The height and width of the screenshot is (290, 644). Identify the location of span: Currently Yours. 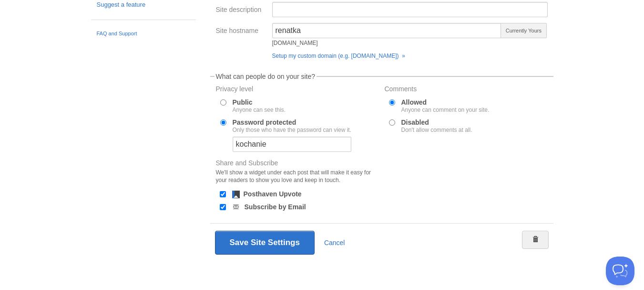
(523, 30).